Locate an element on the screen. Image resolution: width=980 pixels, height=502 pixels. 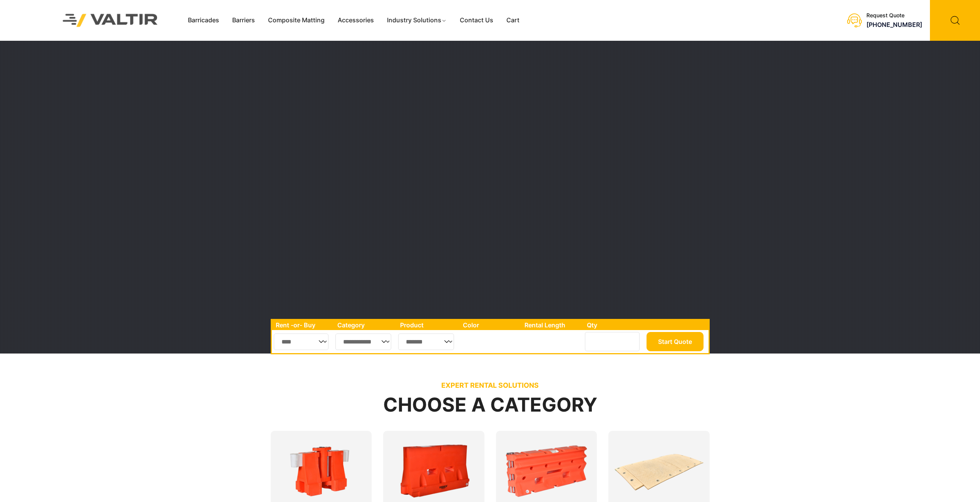
th: Rent -or- Buy is located at coordinates (303, 325).